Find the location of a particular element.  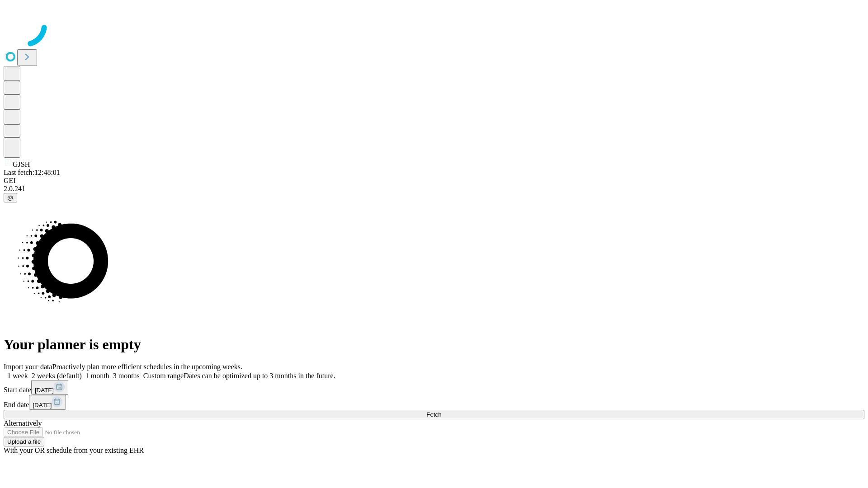

span: Fetch is located at coordinates (434, 415).